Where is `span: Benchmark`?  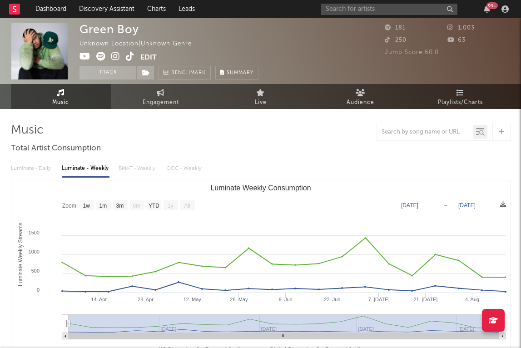 span: Benchmark is located at coordinates (188, 73).